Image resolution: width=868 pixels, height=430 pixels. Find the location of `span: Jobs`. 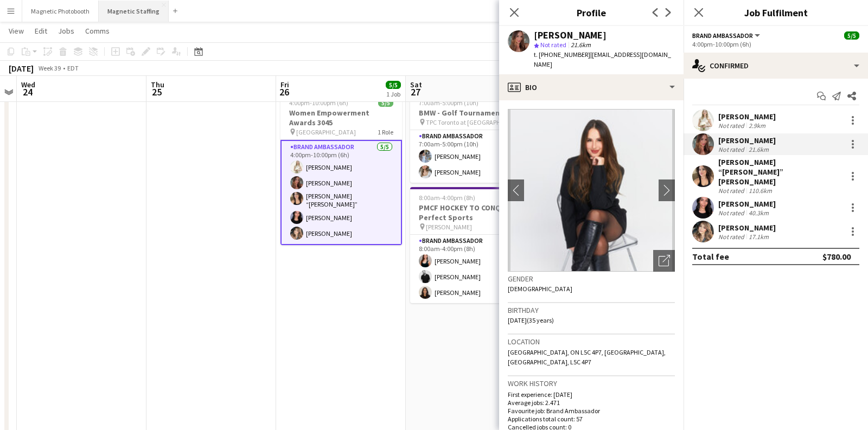

span: Jobs is located at coordinates (66, 31).